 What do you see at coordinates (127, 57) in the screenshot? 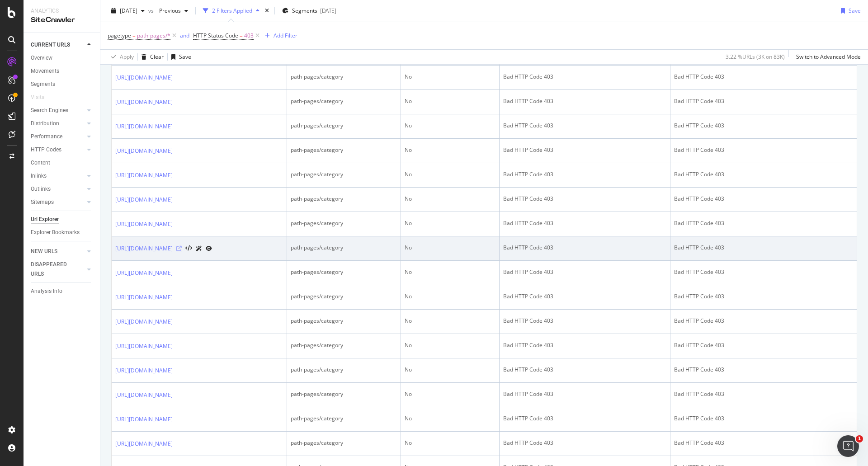
I see `div: Apply` at bounding box center [127, 57].